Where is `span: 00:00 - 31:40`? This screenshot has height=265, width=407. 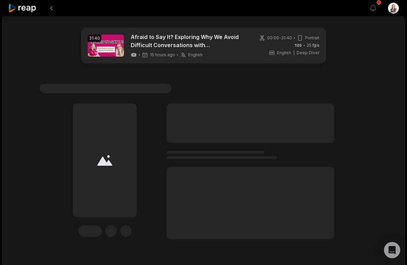
span: 00:00 - 31:40 is located at coordinates (279, 38).